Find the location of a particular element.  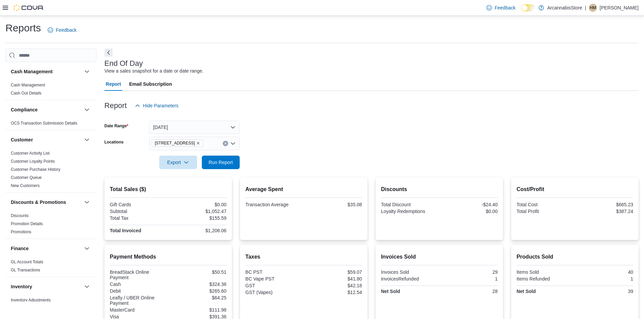

span: Customer Purchase History is located at coordinates (36, 169).